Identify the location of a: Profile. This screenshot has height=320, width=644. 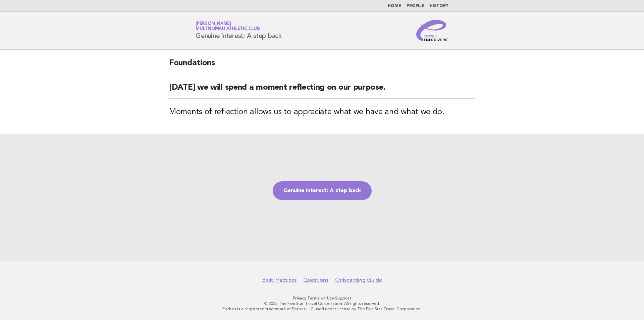
(415, 6).